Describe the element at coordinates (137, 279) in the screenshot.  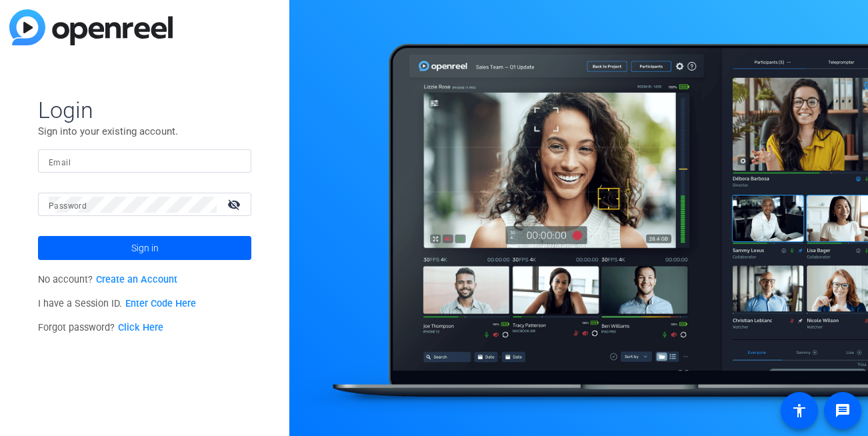
I see `a: Create an Account` at that location.